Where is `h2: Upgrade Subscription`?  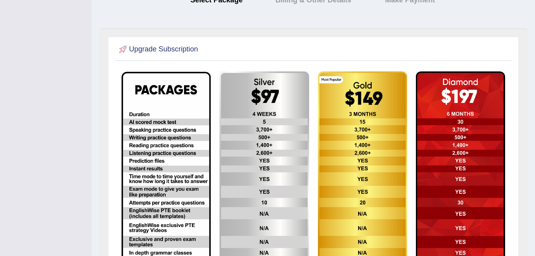
h2: Upgrade Subscription is located at coordinates (157, 49).